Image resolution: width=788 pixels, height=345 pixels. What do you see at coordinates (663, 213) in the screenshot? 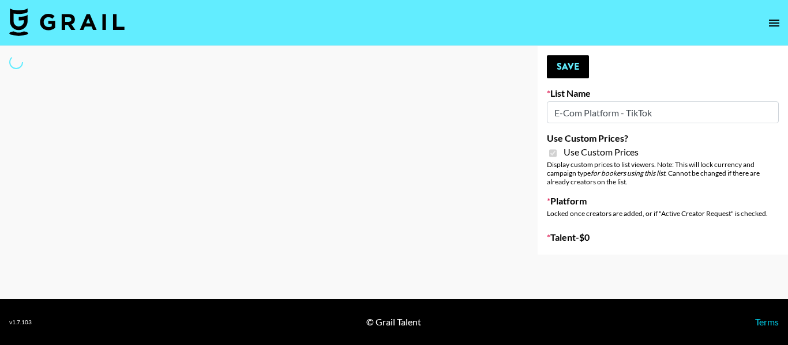
I see `div: Locked once creators are added, or if "Active Creator Request" is checked.` at bounding box center [663, 213].